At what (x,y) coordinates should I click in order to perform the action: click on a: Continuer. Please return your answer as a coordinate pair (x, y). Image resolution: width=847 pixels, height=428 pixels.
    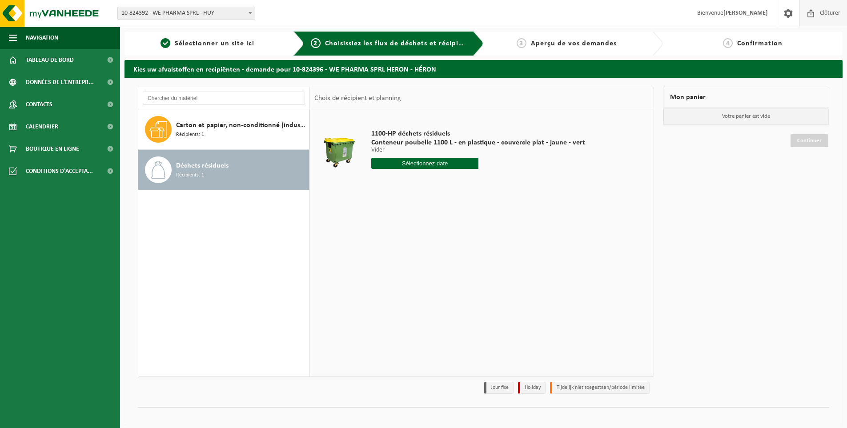
    Looking at the image, I should click on (809, 140).